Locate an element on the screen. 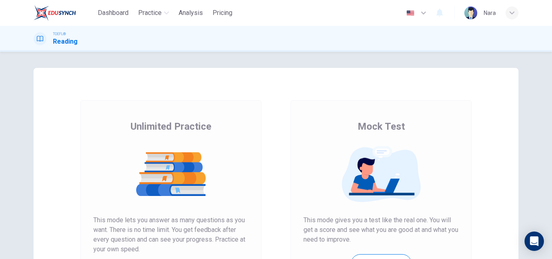 This screenshot has width=552, height=259. h1: Reading is located at coordinates (65, 42).